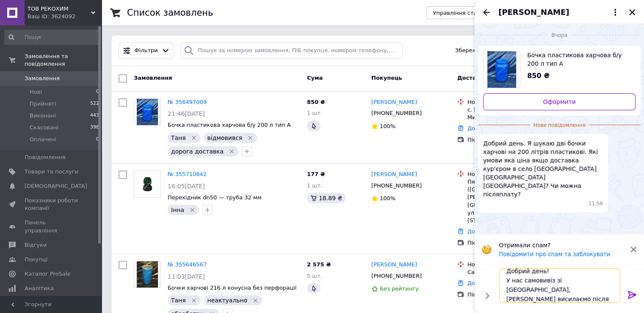  I want to click on span: Доставка та оплата, so click(489, 77).